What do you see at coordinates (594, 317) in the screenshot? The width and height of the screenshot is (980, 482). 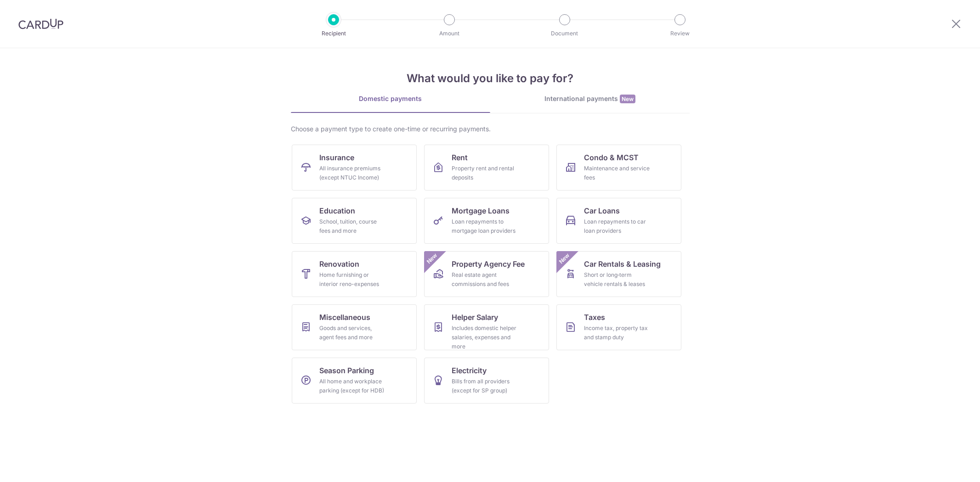 I see `span: Taxes` at bounding box center [594, 317].